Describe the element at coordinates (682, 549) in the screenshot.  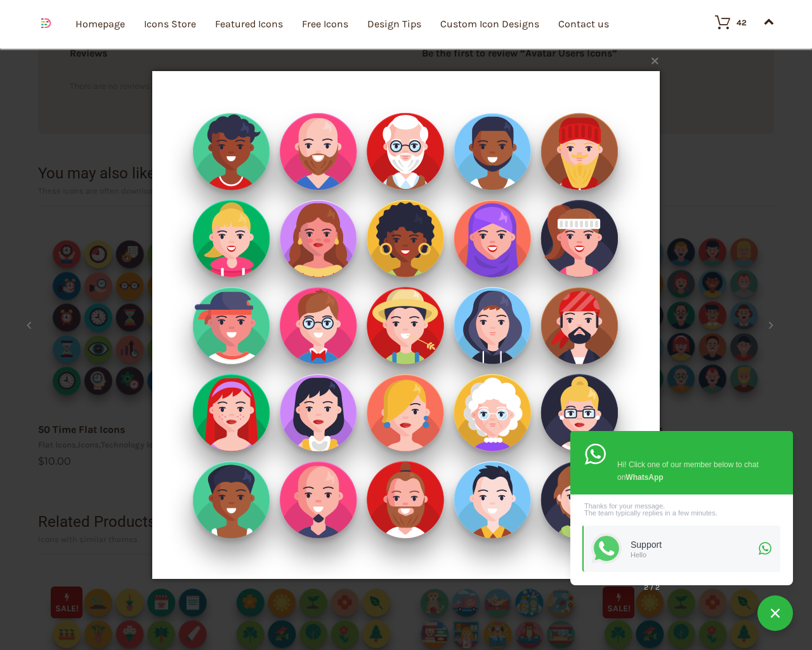
I see `a: SupportHello` at that location.